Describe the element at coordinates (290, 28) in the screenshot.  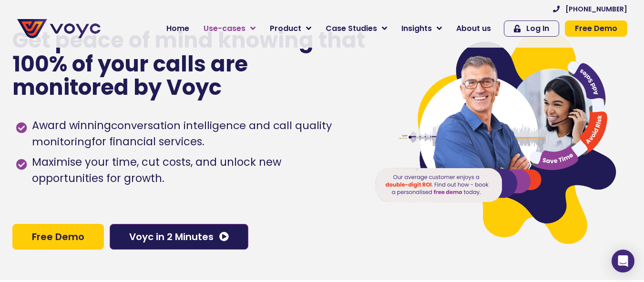
I see `a: Product` at that location.